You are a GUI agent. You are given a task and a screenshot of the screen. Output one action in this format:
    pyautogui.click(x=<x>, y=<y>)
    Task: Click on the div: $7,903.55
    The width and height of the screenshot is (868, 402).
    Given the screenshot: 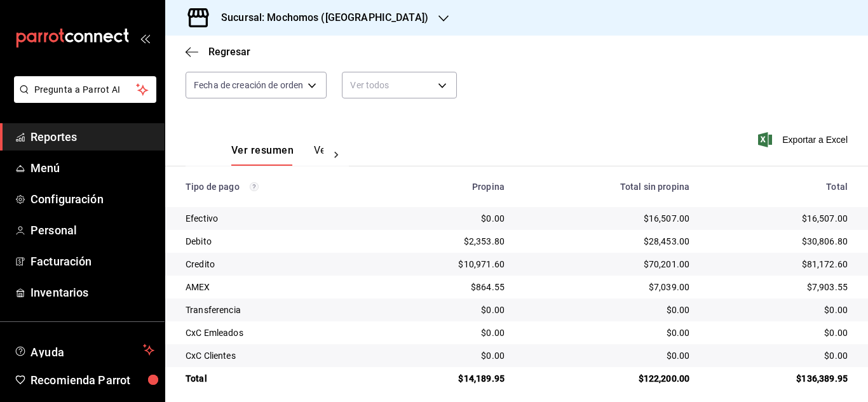 What is the action you would take?
    pyautogui.click(x=779, y=287)
    